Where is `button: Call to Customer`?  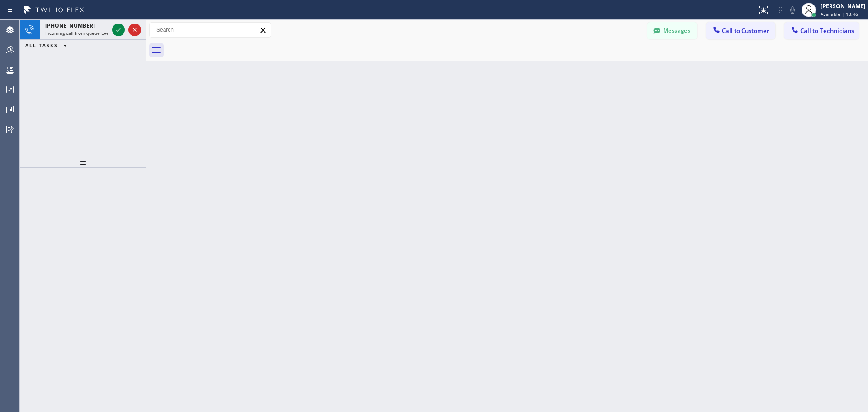
button: Call to Customer is located at coordinates (740, 30).